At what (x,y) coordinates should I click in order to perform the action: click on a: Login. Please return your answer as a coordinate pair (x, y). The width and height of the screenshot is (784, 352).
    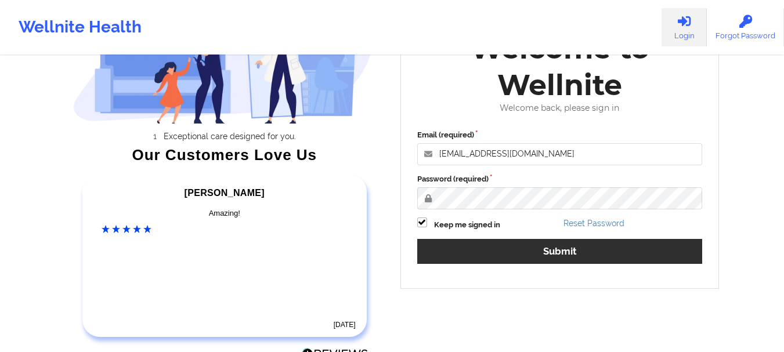
    Looking at the image, I should click on (684, 27).